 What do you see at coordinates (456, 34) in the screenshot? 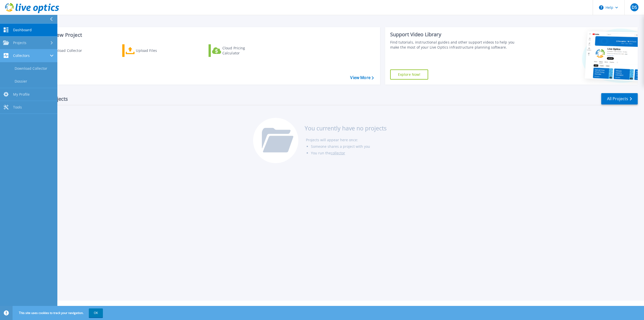
I see `div: Support Video Library` at bounding box center [456, 34].